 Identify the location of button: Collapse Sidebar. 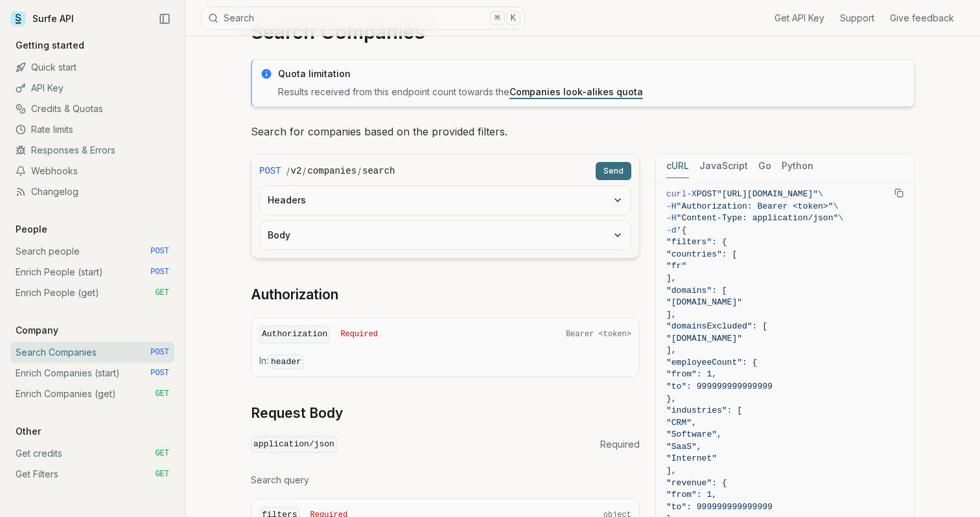
(165, 19).